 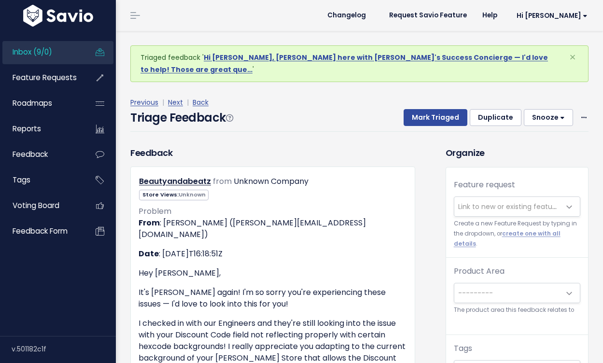 What do you see at coordinates (463, 348) in the screenshot?
I see `label: Tags` at bounding box center [463, 348].